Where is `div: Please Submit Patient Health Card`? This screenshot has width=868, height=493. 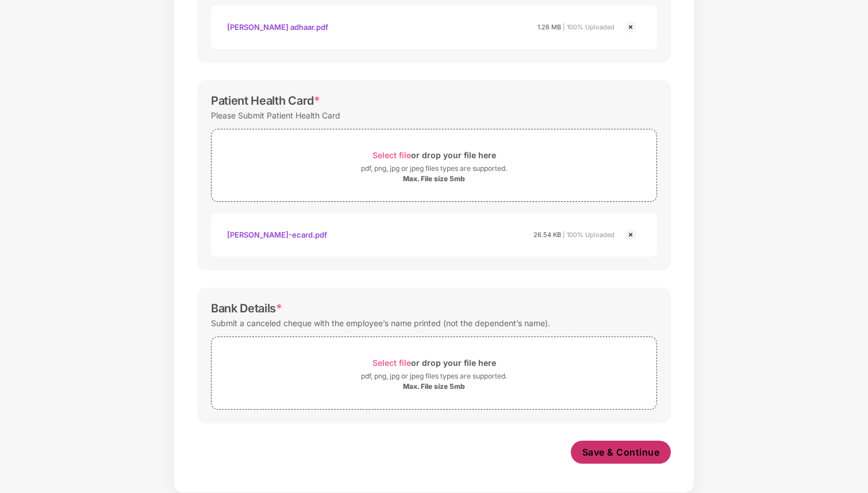
div: Please Submit Patient Health Card is located at coordinates (275, 115).